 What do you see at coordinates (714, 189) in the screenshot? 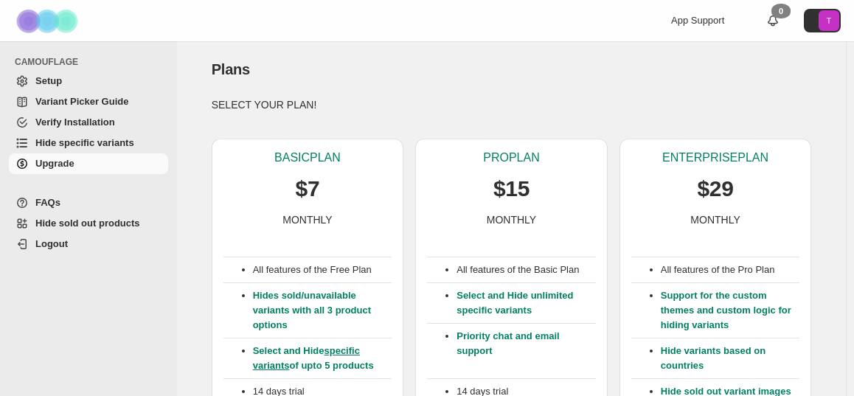
I see `p: $29` at bounding box center [714, 189].